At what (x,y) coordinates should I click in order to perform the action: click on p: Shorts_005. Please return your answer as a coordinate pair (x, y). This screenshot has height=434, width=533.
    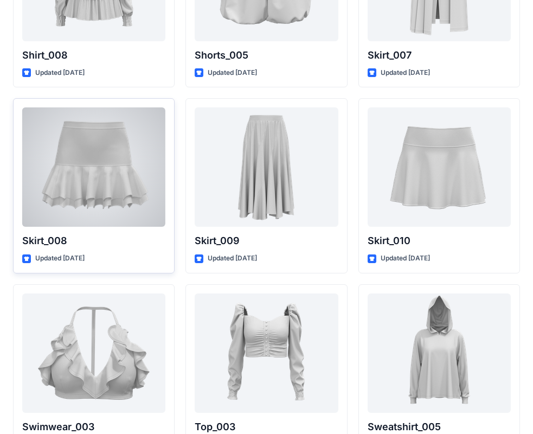
    Looking at the image, I should click on (266, 55).